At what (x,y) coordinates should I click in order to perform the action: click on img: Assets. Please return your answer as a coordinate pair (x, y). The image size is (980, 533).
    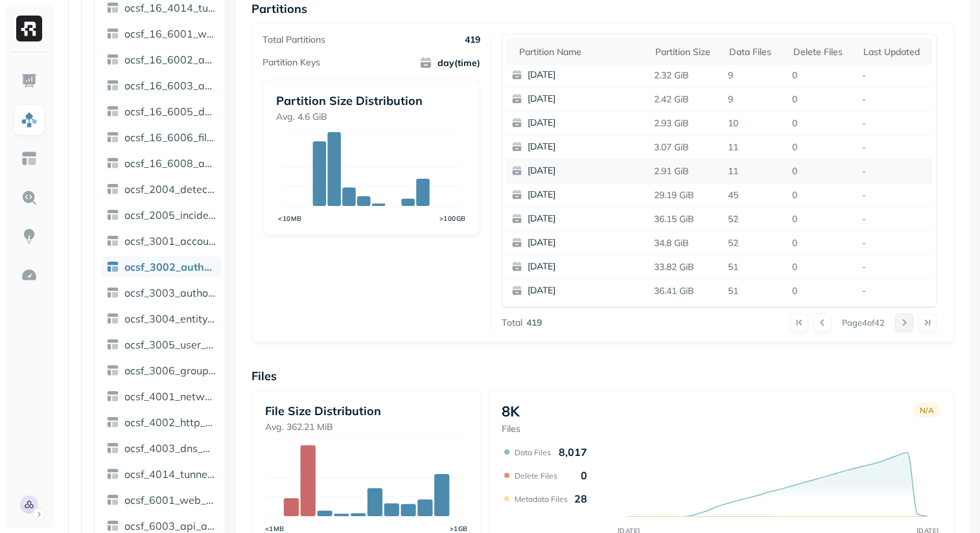
    Looking at the image, I should click on (29, 120).